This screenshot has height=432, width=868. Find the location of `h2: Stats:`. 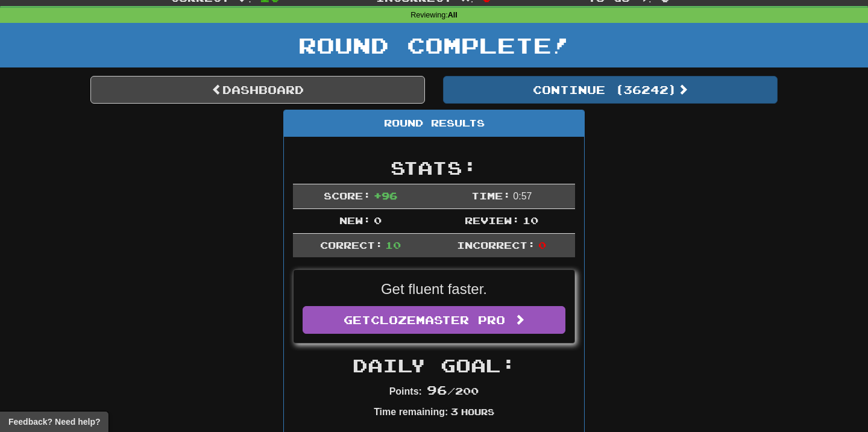

h2: Stats: is located at coordinates (434, 168).